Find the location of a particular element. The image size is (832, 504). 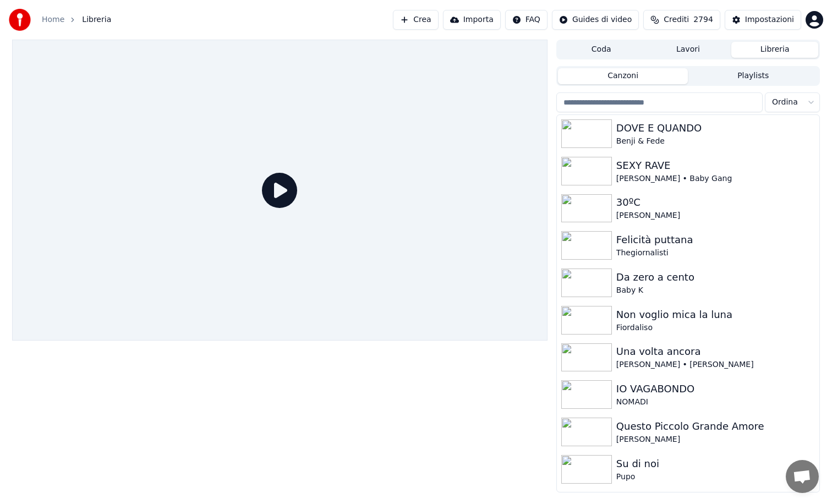

a: Home is located at coordinates (53, 20).